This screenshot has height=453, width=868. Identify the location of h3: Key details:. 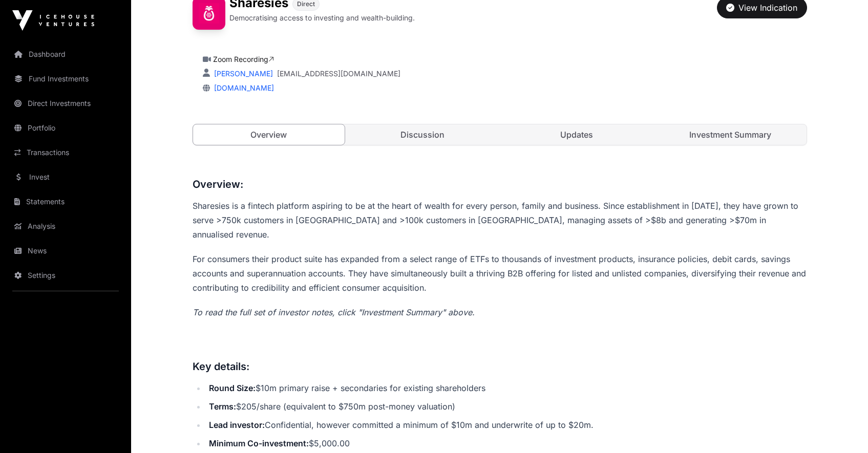
(500, 367).